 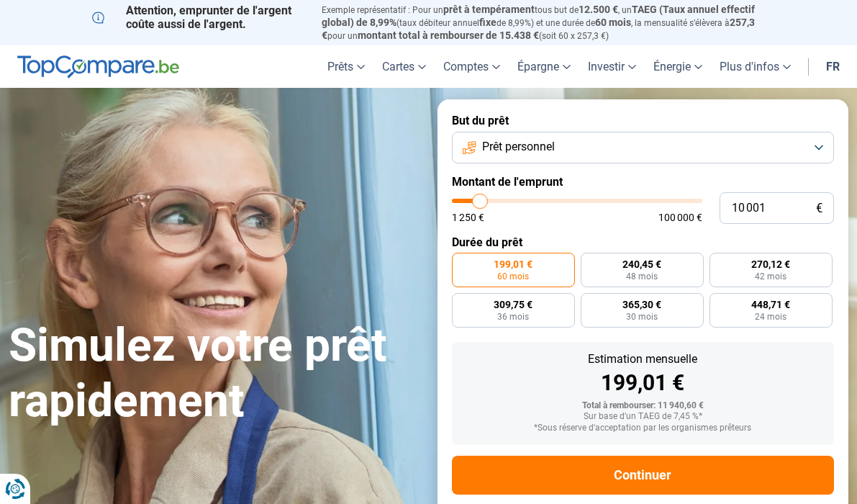 I want to click on span: 100 000 €, so click(x=680, y=217).